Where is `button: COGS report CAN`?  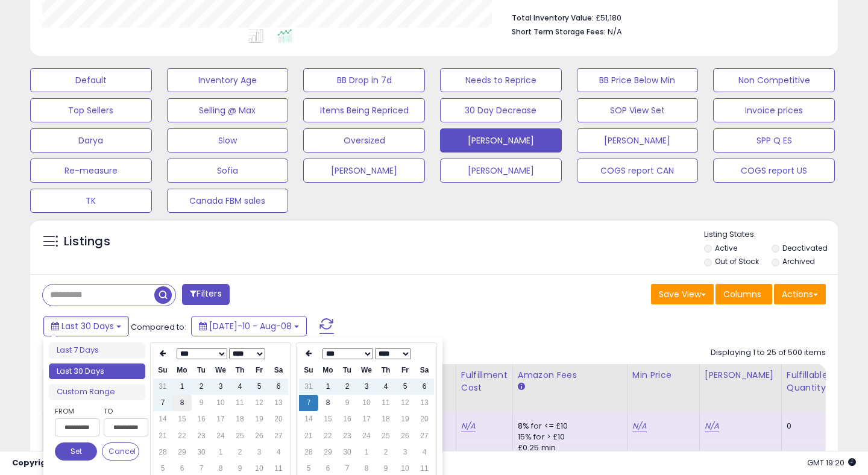
button: COGS report CAN is located at coordinates (637, 170).